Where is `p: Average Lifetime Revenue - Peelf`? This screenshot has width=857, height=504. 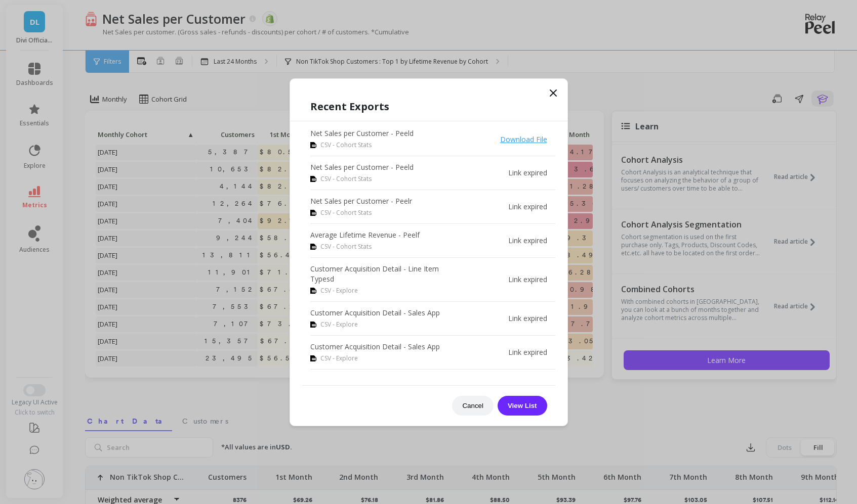
p: Average Lifetime Revenue - Peelf is located at coordinates (365, 235).